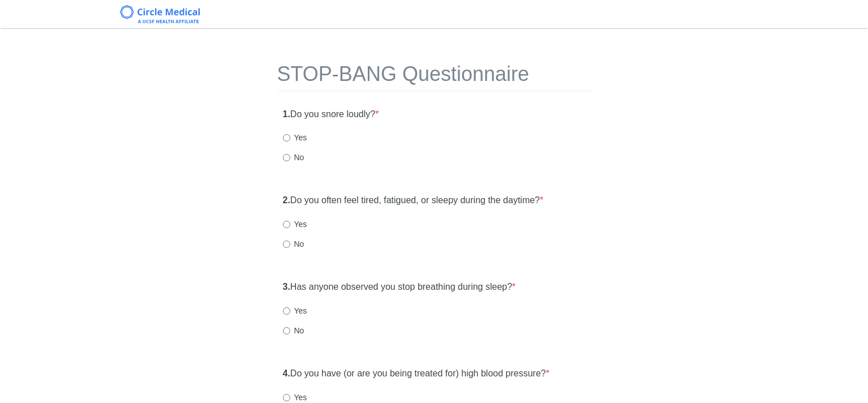  What do you see at coordinates (159, 14) in the screenshot?
I see `img: Circle Medical Logo` at bounding box center [159, 14].